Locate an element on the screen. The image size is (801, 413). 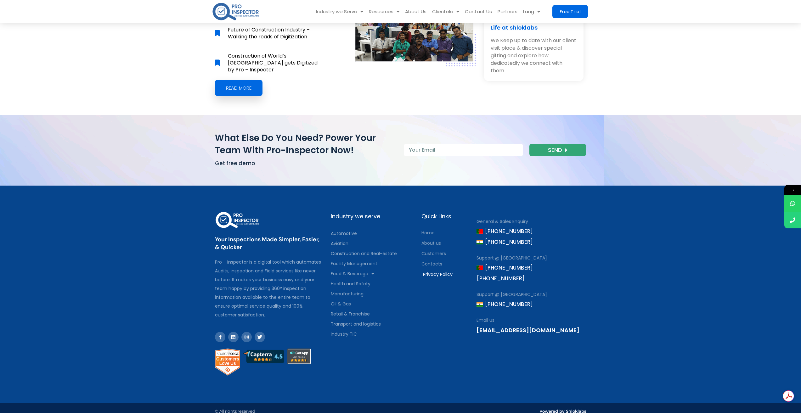
a: Construction and Real-estate is located at coordinates (373, 254).